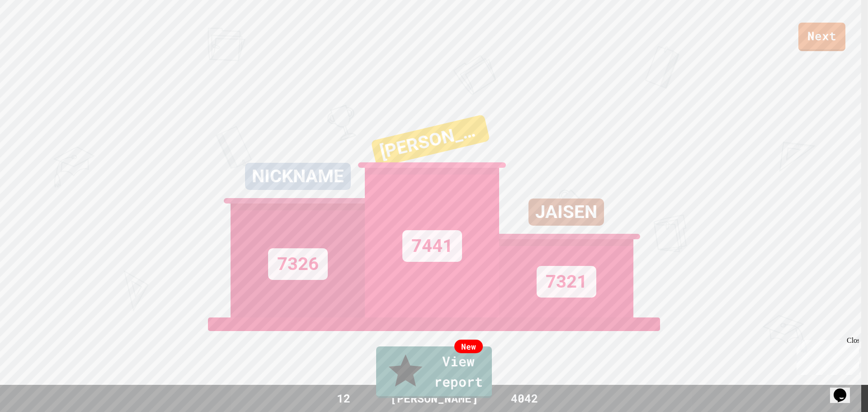  I want to click on div: JAISEN, so click(566, 212).